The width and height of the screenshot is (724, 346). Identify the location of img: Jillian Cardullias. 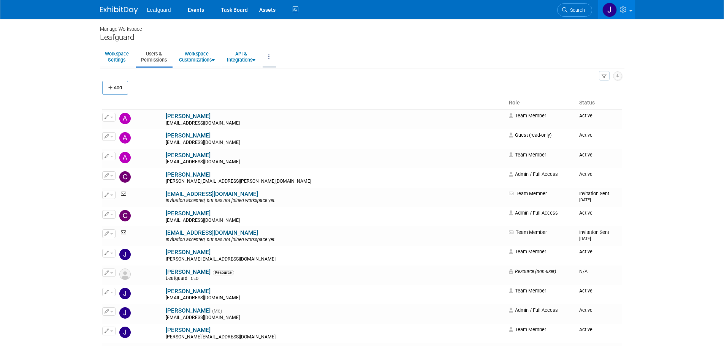
(125, 255).